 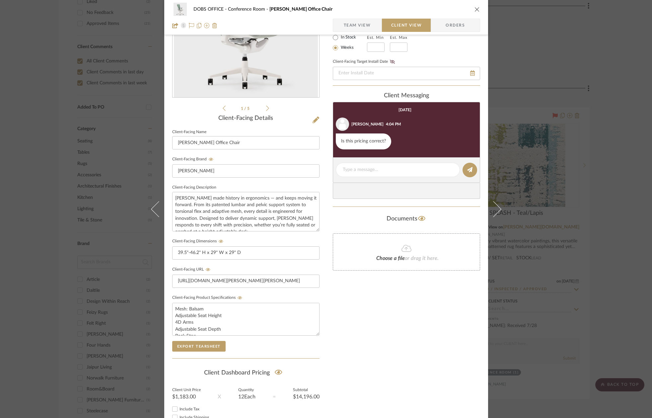 I want to click on mat-radio-group: Select item type, so click(x=350, y=42).